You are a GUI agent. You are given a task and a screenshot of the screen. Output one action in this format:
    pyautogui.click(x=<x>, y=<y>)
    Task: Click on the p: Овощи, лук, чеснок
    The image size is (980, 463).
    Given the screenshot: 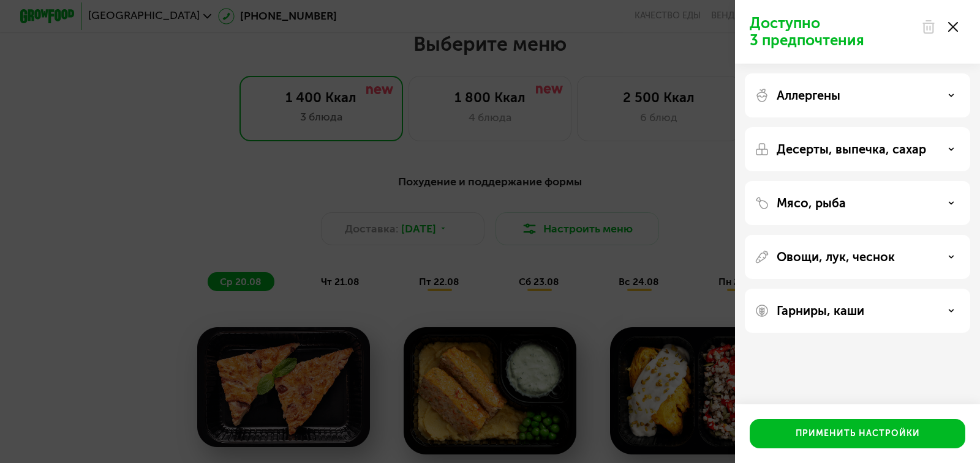 What is the action you would take?
    pyautogui.click(x=835, y=257)
    